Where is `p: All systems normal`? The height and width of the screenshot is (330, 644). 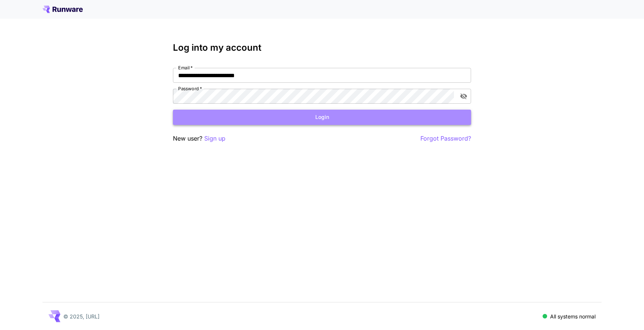
p: All systems normal is located at coordinates (573, 316).